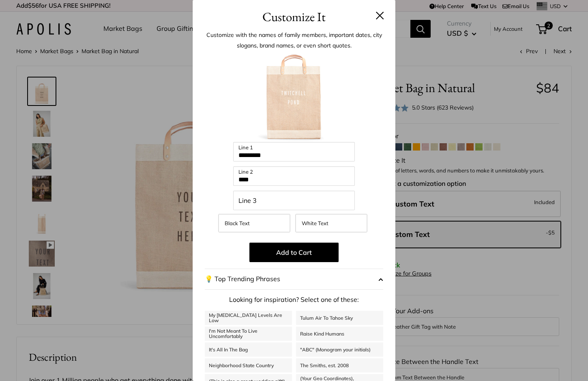  Describe the element at coordinates (294, 252) in the screenshot. I see `button: Add to Cart` at that location.